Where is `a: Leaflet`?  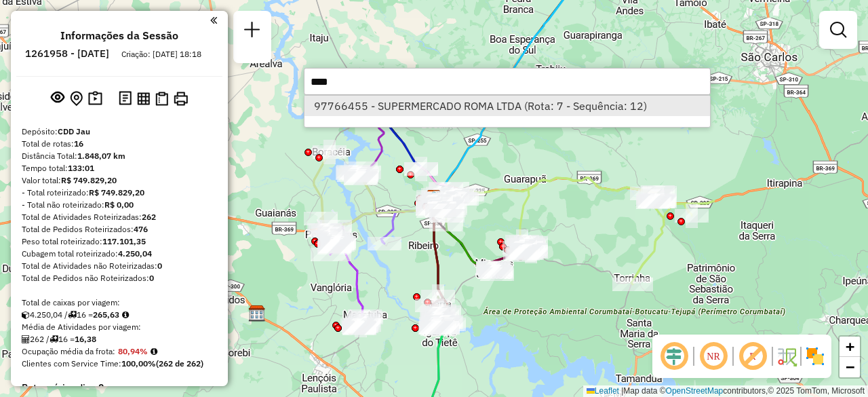 a: Leaflet is located at coordinates (603, 391).